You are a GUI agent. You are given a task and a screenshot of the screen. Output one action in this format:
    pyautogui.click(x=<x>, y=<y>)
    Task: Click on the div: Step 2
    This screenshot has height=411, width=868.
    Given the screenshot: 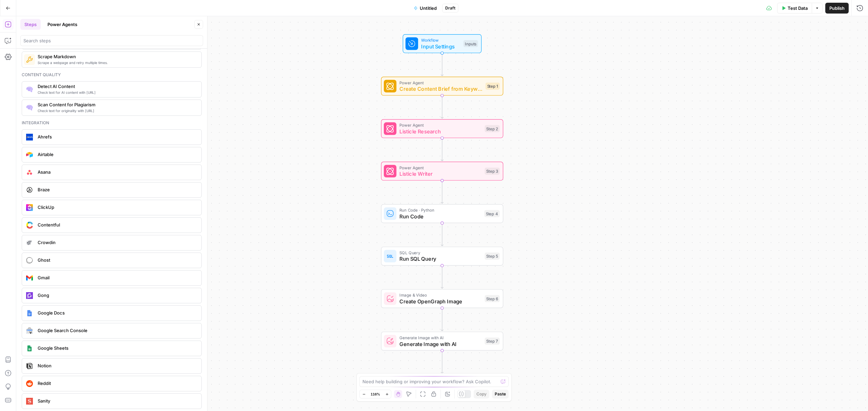 What is the action you would take?
    pyautogui.click(x=492, y=128)
    